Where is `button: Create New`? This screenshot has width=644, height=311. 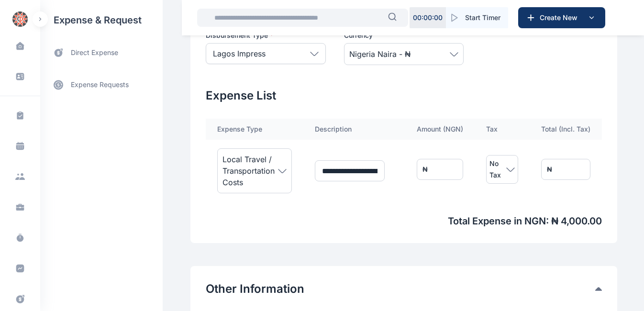
button: Create New is located at coordinates (562, 18).